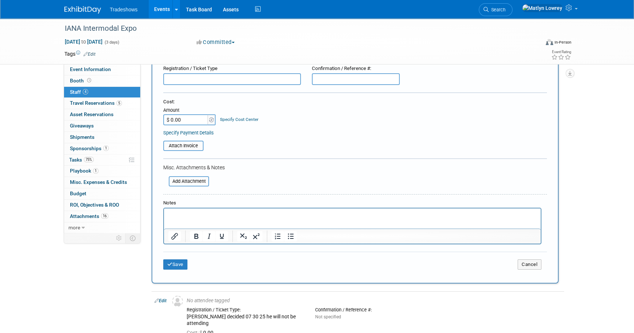 The height and width of the screenshot is (333, 634). What do you see at coordinates (232, 68) in the screenshot?
I see `div: Registration / Ticket Type` at bounding box center [232, 68].